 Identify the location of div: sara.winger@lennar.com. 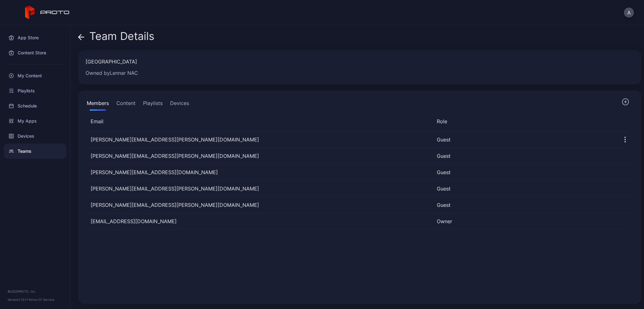
(258, 205).